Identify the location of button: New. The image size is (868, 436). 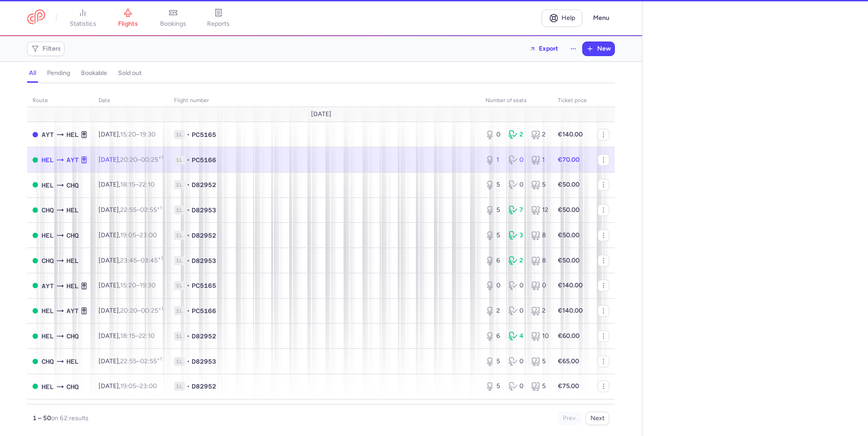
(598, 49).